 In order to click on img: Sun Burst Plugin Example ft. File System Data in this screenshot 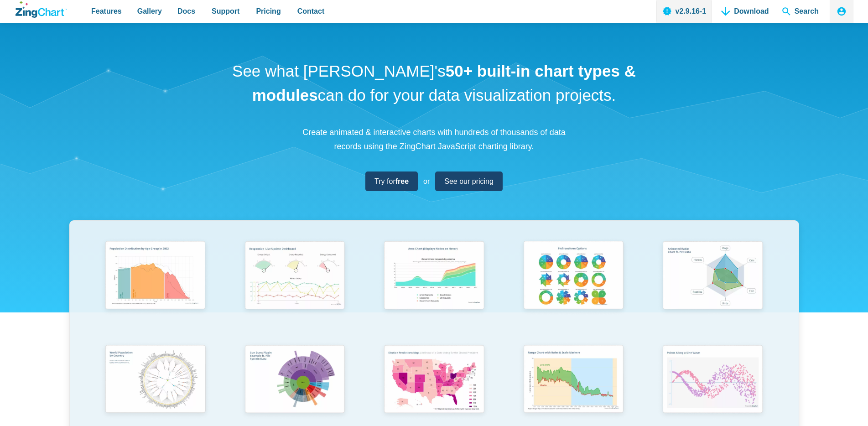, I will do `click(295, 381)`.